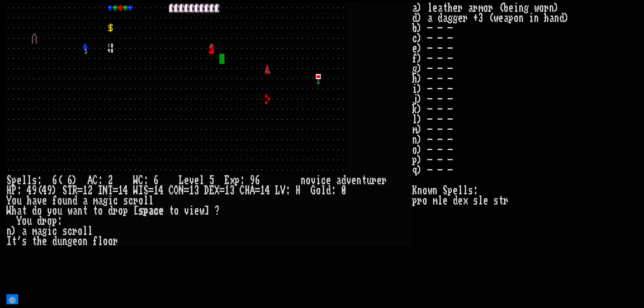  I want to click on div: C, so click(141, 180).